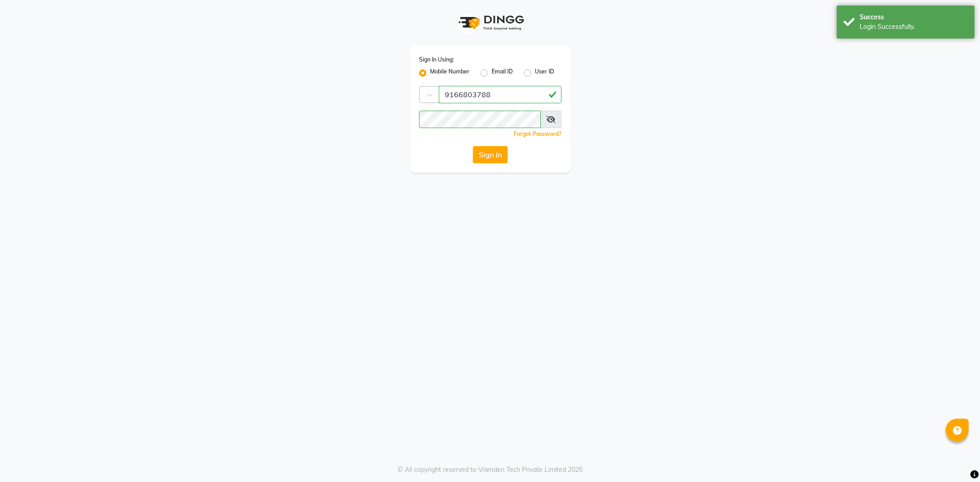 The height and width of the screenshot is (482, 980). Describe the element at coordinates (538, 134) in the screenshot. I see `a: Forgot Password?` at that location.